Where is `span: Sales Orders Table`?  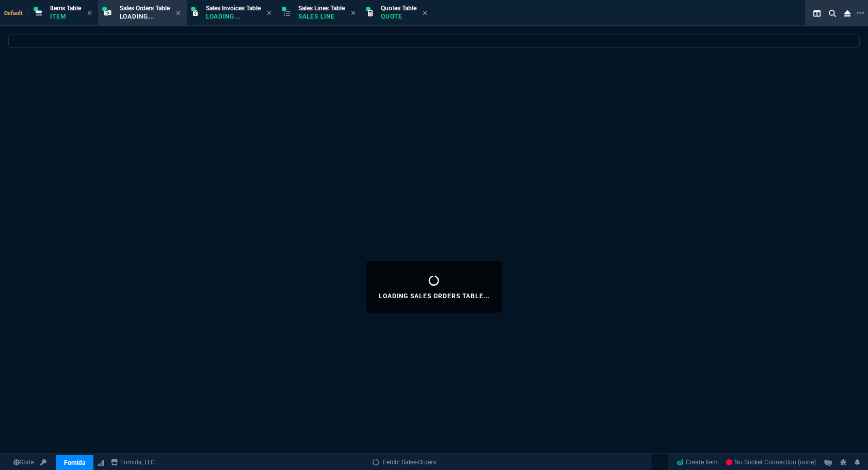 span: Sales Orders Table is located at coordinates (145, 8).